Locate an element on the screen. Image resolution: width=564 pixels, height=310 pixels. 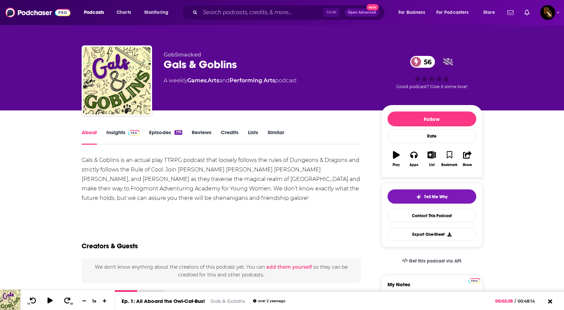
span: Podcasts is located at coordinates (94, 13).